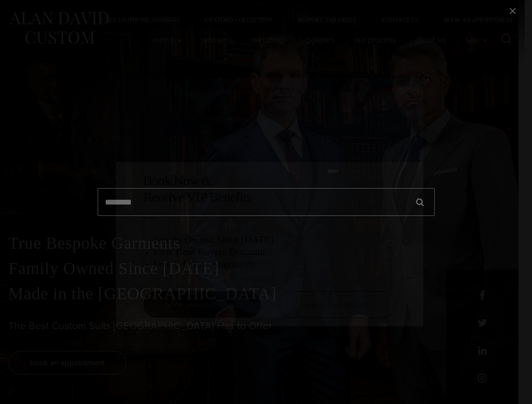 Image resolution: width=532 pixels, height=404 pixels. Describe the element at coordinates (269, 188) in the screenshot. I see `h2: Book Now & Receive VIP Benefits` at that location.